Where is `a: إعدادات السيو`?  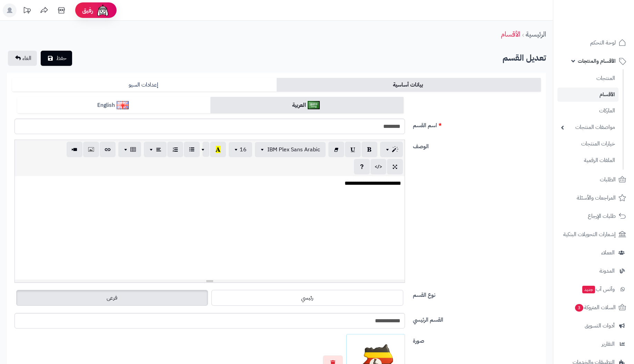
a: إعدادات السيو is located at coordinates (144, 85).